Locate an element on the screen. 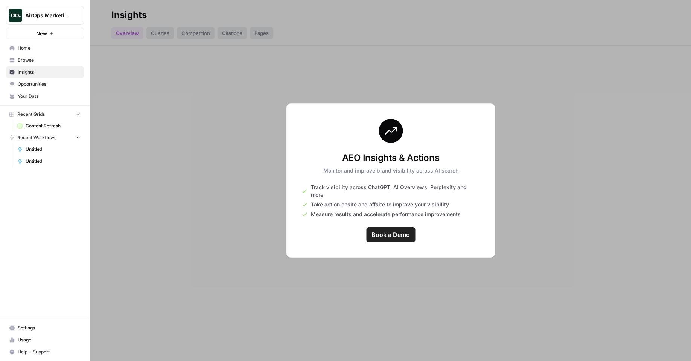 This screenshot has height=361, width=691. p: Monitor and improve brand visibility across AI search is located at coordinates (390, 171).